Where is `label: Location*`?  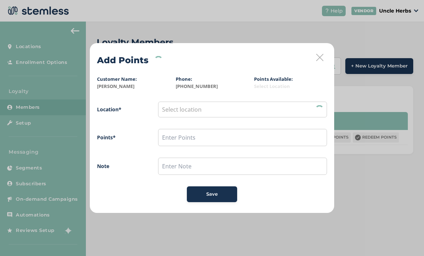
label: Location* is located at coordinates (121, 109).